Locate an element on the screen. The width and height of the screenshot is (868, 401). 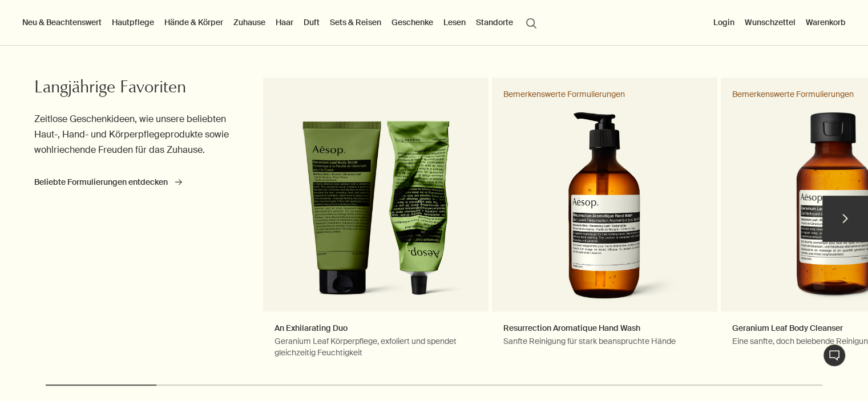
a: Wunschzettel is located at coordinates (770, 22).